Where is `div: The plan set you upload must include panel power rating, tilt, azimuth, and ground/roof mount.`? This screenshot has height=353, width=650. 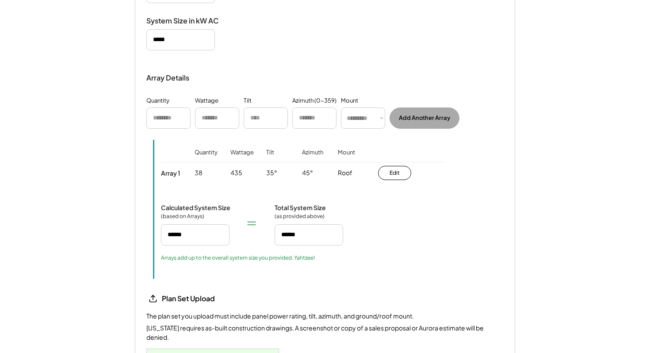 div: The plan set you upload must include panel power rating, tilt, azimuth, and ground/roof mount. is located at coordinates (280, 316).